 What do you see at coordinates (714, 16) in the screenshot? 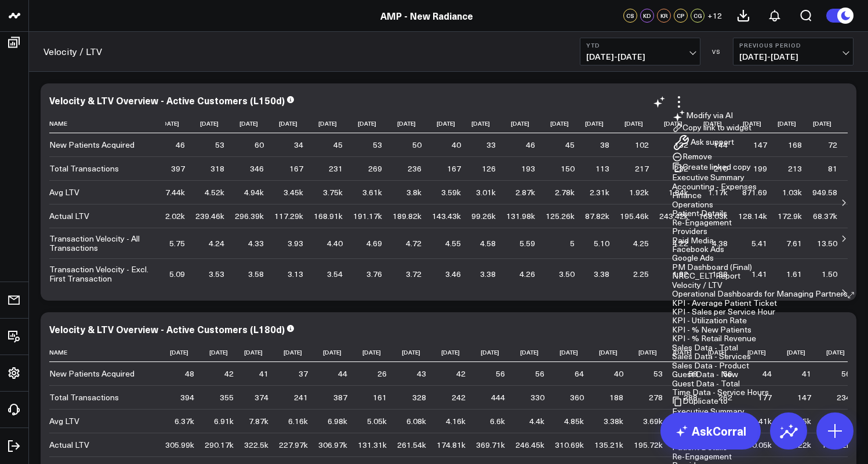
I see `span: + 12` at bounding box center [714, 16].